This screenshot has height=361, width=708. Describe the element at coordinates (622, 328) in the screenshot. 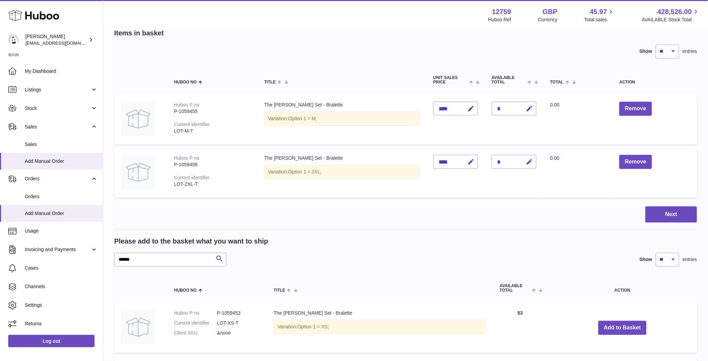

I see `button: Add to Basket` at that location.